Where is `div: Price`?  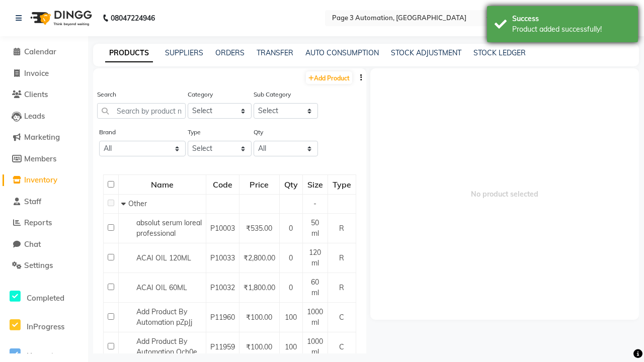 div: Price is located at coordinates (259, 184).